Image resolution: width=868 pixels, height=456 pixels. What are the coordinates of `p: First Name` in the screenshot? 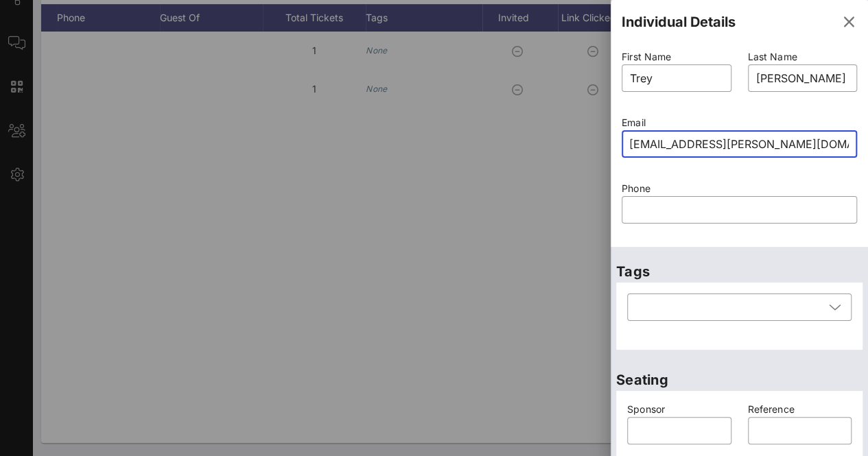 It's located at (676, 57).